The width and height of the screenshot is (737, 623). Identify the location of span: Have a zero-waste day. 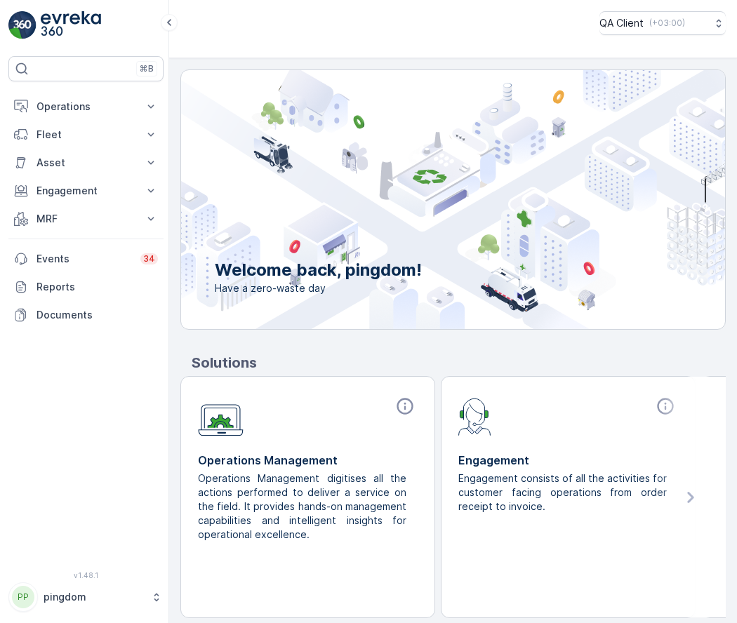
(318, 289).